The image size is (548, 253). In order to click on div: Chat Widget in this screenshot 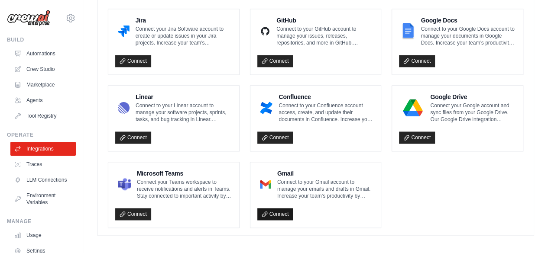, I will do `click(526, 232)`.